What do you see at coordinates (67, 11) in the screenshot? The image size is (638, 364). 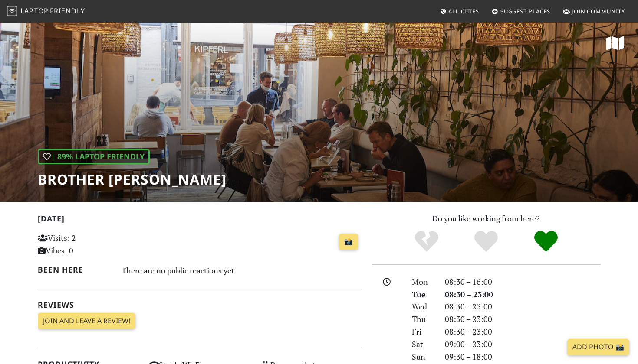 I see `span: Friendly` at bounding box center [67, 11].